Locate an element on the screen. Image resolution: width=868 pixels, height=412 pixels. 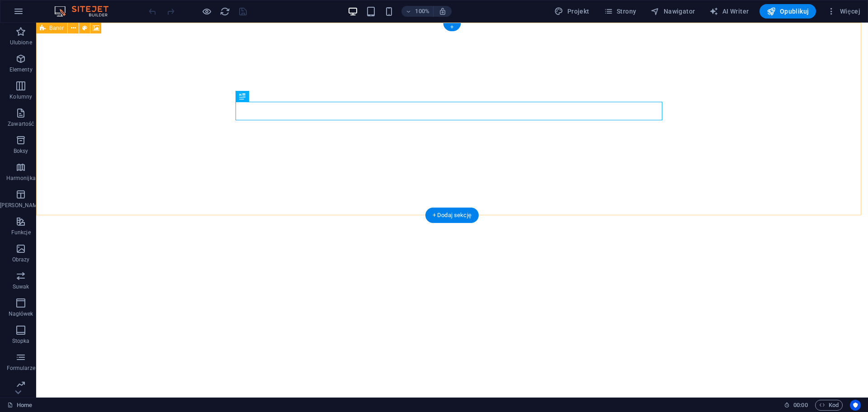
p: Ulubione is located at coordinates (21, 43).